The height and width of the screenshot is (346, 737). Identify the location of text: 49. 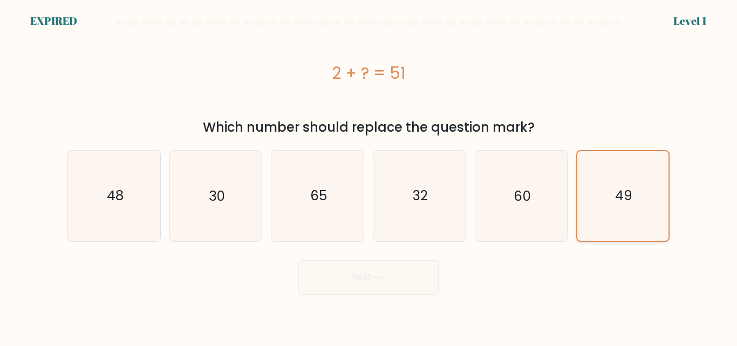
(624, 195).